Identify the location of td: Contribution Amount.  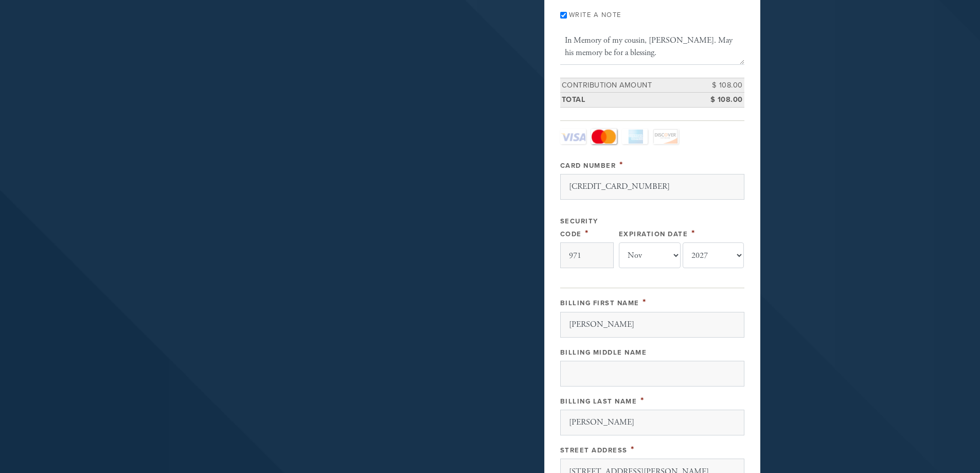
(629, 85).